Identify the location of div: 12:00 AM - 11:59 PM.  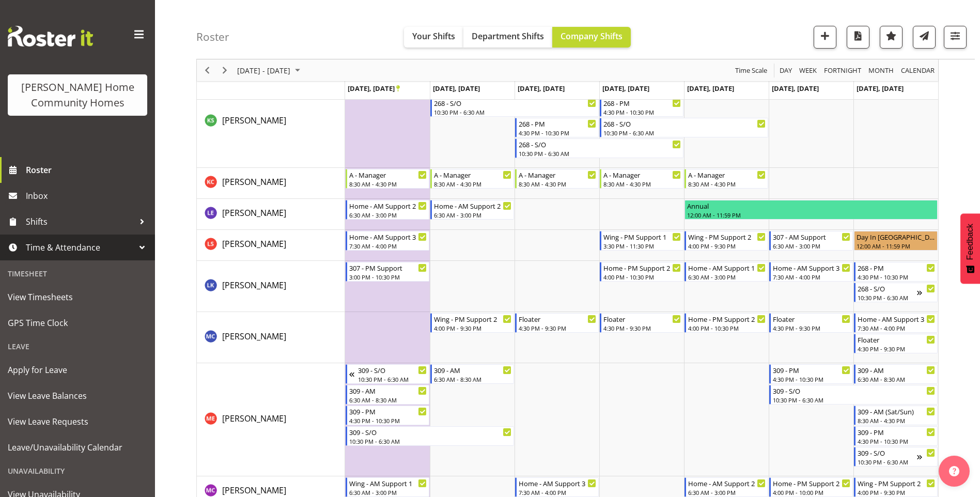
(811, 215).